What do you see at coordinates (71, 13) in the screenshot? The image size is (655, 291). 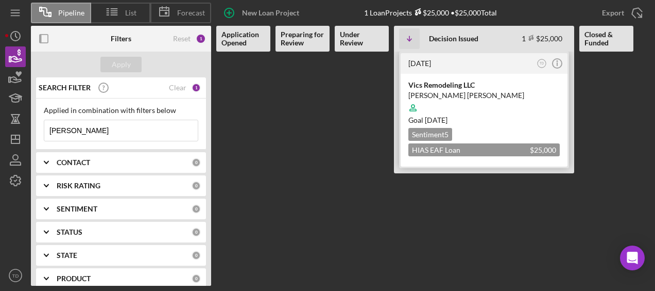 I see `span: Pipeline` at bounding box center [71, 13].